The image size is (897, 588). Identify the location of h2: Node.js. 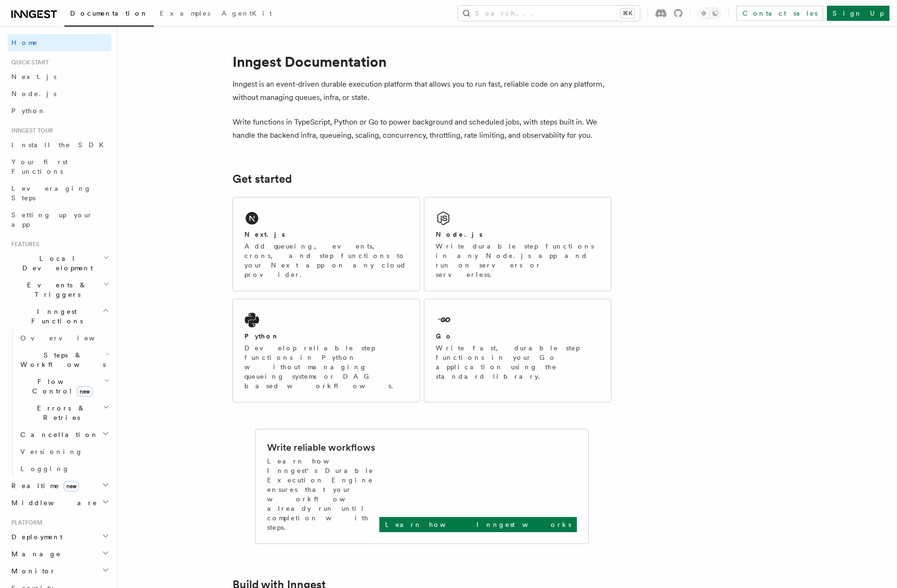
(459, 235).